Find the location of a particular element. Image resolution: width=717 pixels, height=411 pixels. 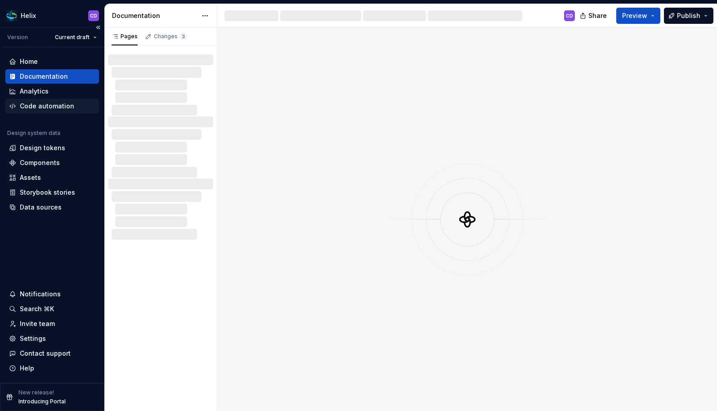

a: Assets is located at coordinates (52, 178).